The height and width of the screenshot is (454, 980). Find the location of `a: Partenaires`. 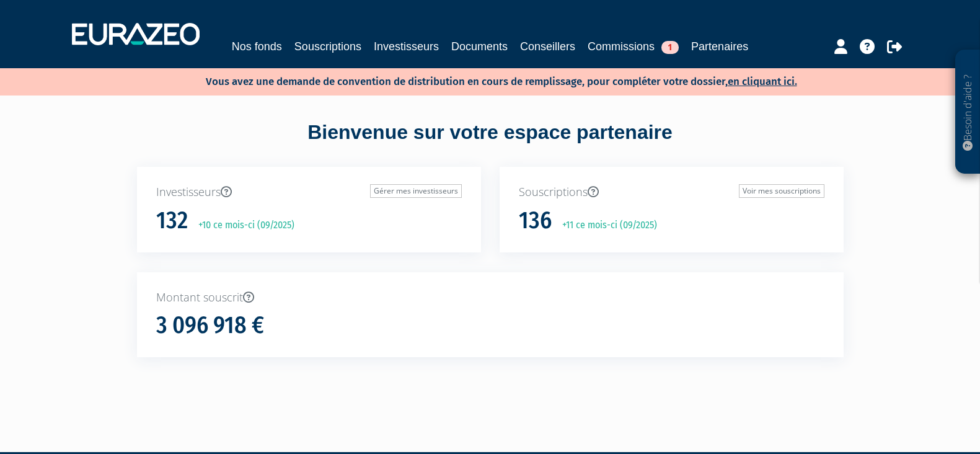

a: Partenaires is located at coordinates (720, 47).